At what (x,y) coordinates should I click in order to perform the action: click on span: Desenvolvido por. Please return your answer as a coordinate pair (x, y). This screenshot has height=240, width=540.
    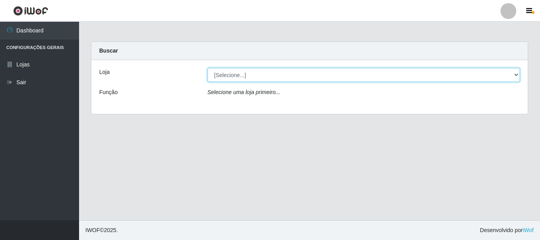
    Looking at the image, I should click on (507, 230).